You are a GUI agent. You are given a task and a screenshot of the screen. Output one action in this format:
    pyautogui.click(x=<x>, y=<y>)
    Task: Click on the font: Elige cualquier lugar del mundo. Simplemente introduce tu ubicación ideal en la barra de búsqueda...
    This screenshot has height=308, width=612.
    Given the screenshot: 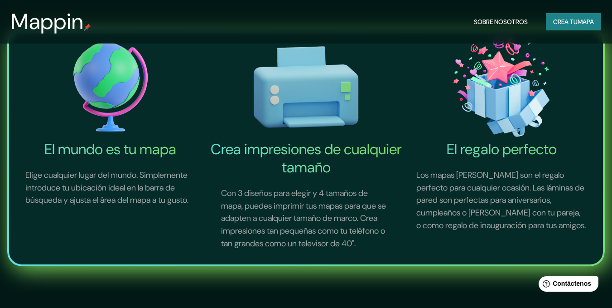 What is the action you would take?
    pyautogui.click(x=107, y=187)
    